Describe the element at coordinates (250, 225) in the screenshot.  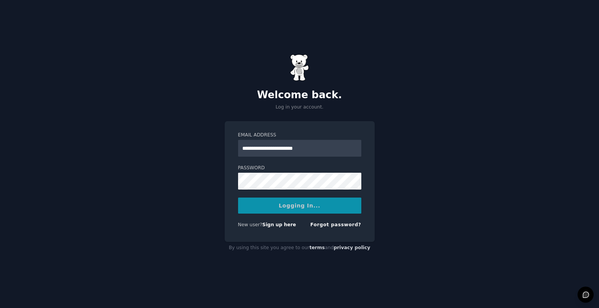
I see `span: New user?` at that location.